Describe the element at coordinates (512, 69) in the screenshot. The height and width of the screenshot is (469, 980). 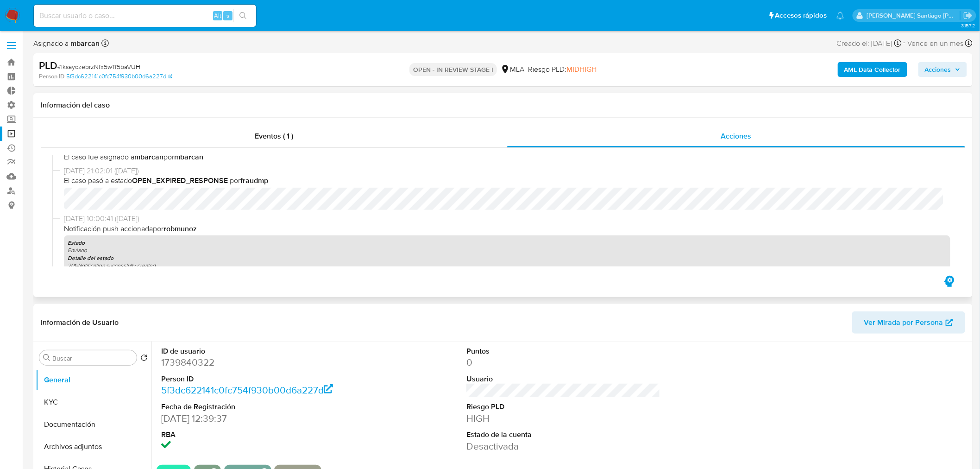
I see `div: MLA` at that location.